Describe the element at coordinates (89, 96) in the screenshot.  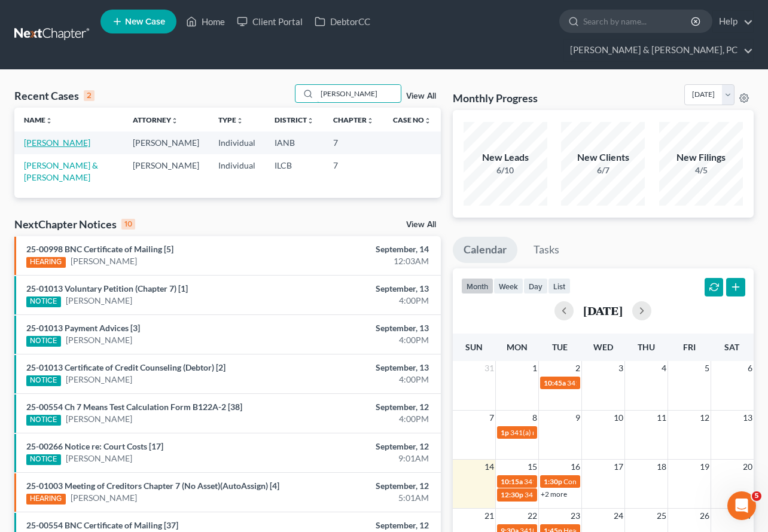
I see `div: 2` at that location.